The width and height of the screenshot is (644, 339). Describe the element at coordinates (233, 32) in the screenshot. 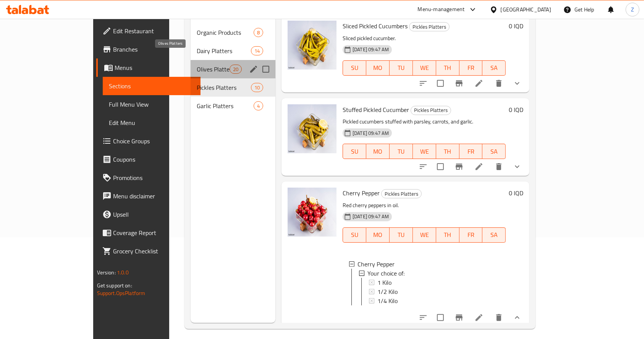

I see `div: Organic Products8` at that location.